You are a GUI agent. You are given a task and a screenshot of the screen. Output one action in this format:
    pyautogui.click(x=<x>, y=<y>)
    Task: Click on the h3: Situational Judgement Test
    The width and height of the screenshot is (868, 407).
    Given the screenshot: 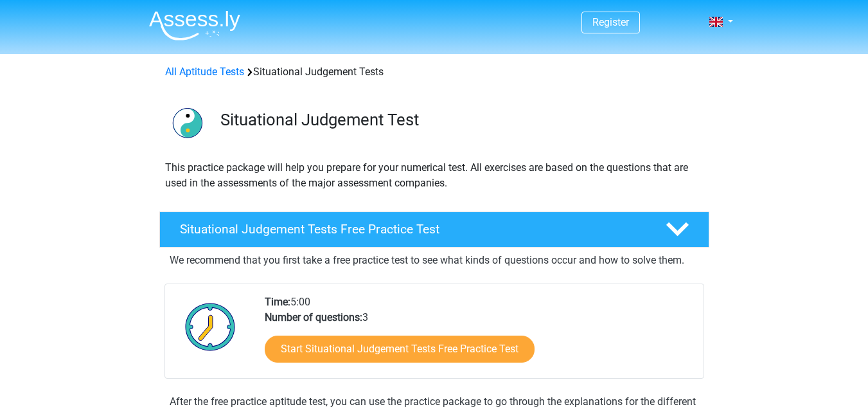 What is the action you would take?
    pyautogui.click(x=460, y=120)
    